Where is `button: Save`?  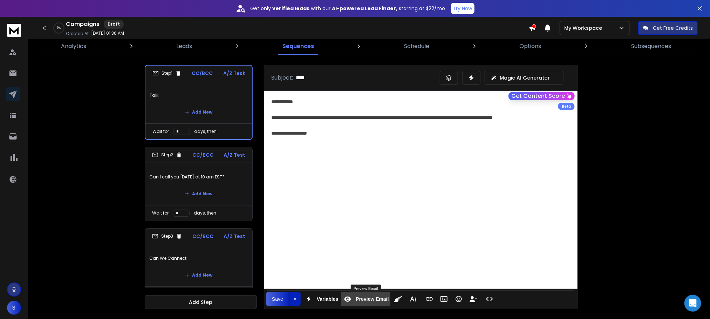 button: Save is located at coordinates (277, 299).